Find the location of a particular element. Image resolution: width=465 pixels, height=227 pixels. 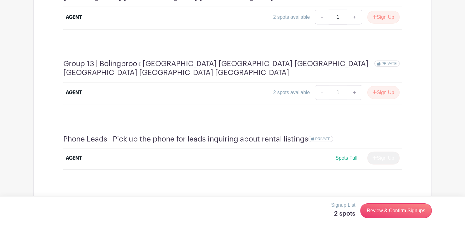

a: Review & Confirm Signups is located at coordinates (396, 210).